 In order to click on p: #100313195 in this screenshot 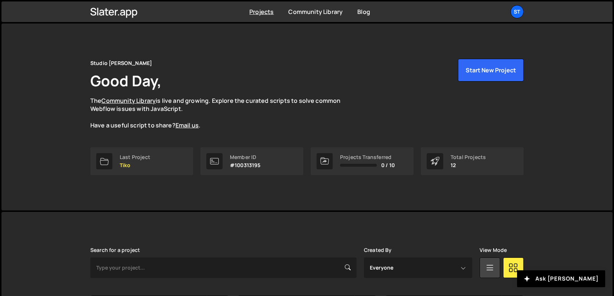, I will do `click(245, 165)`.